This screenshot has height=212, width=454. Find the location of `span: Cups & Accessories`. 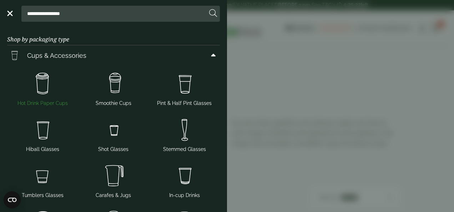

span: Cups & Accessories is located at coordinates (57, 55).